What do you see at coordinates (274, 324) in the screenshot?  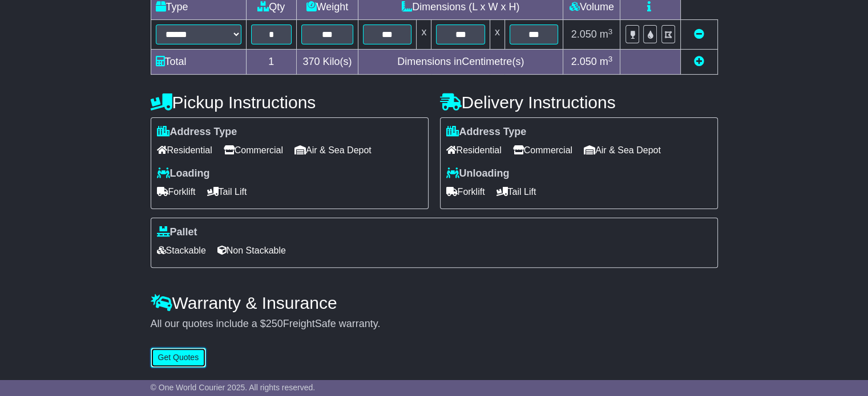 I see `span: 250` at bounding box center [274, 324].